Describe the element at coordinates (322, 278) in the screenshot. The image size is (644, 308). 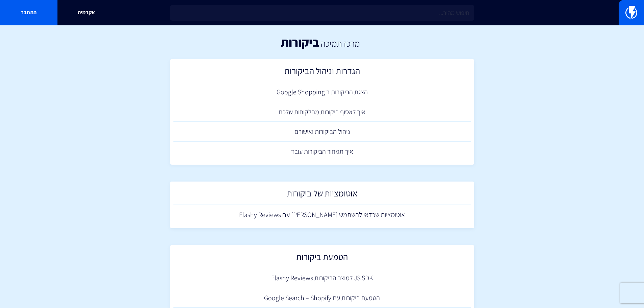
I see `a: JS SDK למוצר הביקורות Flashy Reviews` at that location.